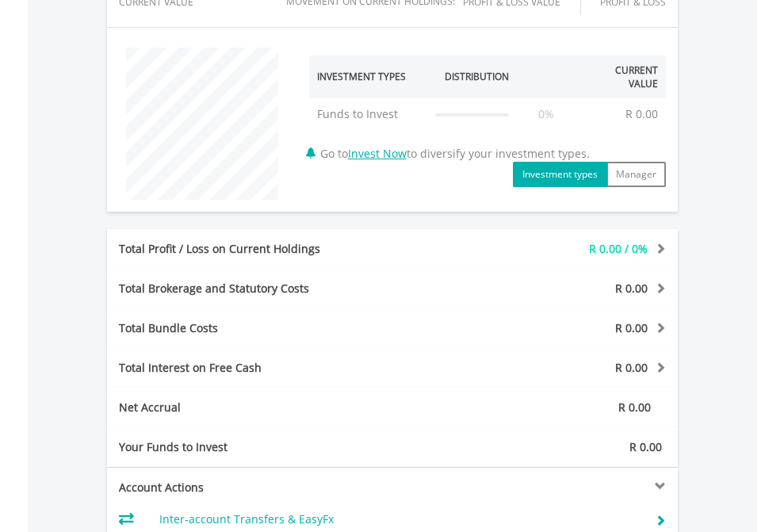  What do you see at coordinates (488, 113) in the screenshot?
I see `div: Go to to diversify your investment types.` at bounding box center [488, 113].